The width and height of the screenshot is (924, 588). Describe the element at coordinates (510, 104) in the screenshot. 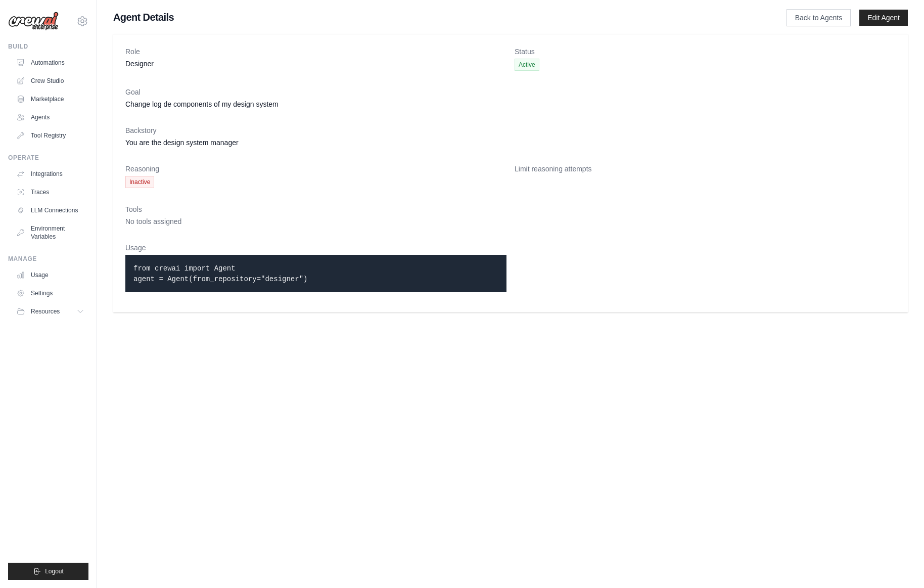

I see `dd: Change log de components of my design system` at that location.